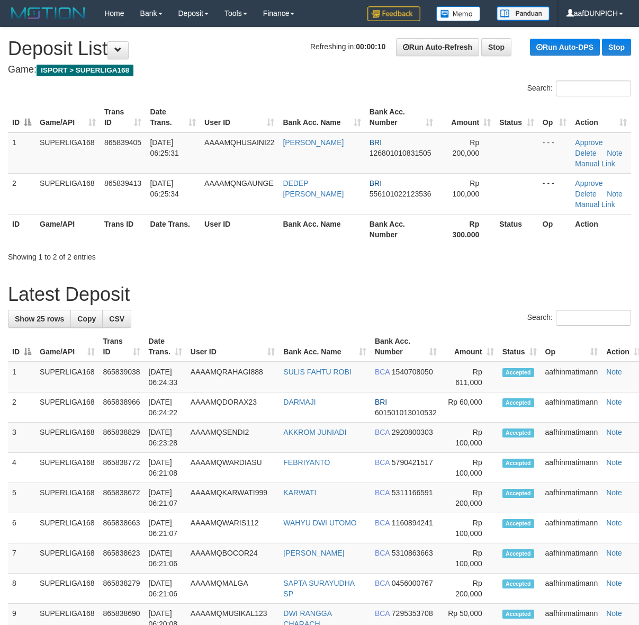 The height and width of the screenshot is (625, 639). What do you see at coordinates (319, 49) in the screenshot?
I see `h1: Deposit List` at bounding box center [319, 49].